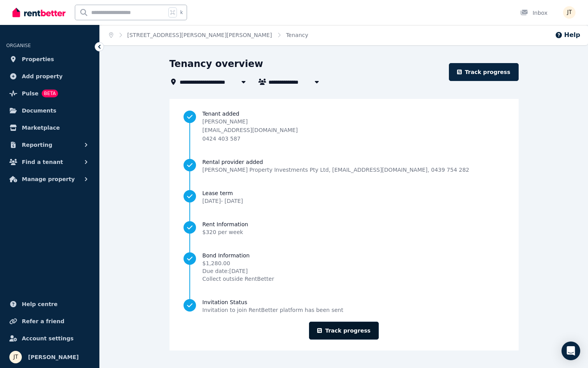  I want to click on a: Rent Information$320 per week, so click(344, 228).